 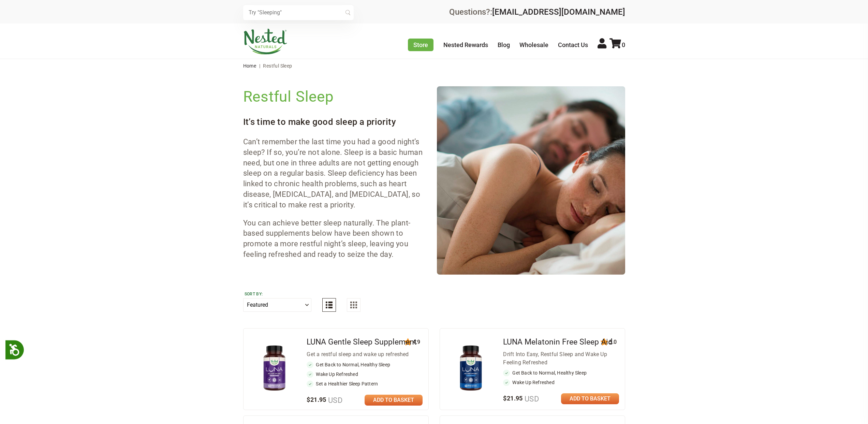 I want to click on a: Blog, so click(x=504, y=45).